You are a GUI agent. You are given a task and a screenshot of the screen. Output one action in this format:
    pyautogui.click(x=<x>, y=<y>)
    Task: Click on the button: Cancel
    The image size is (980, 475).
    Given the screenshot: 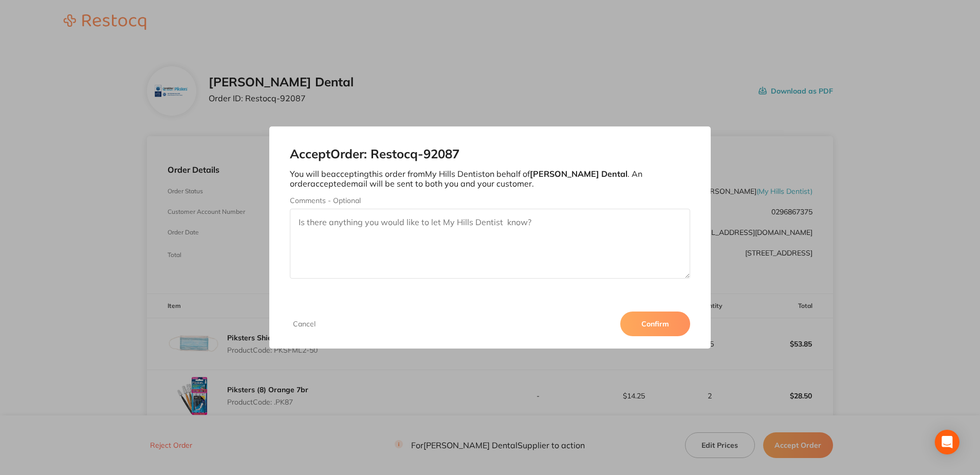 What is the action you would take?
    pyautogui.click(x=304, y=323)
    